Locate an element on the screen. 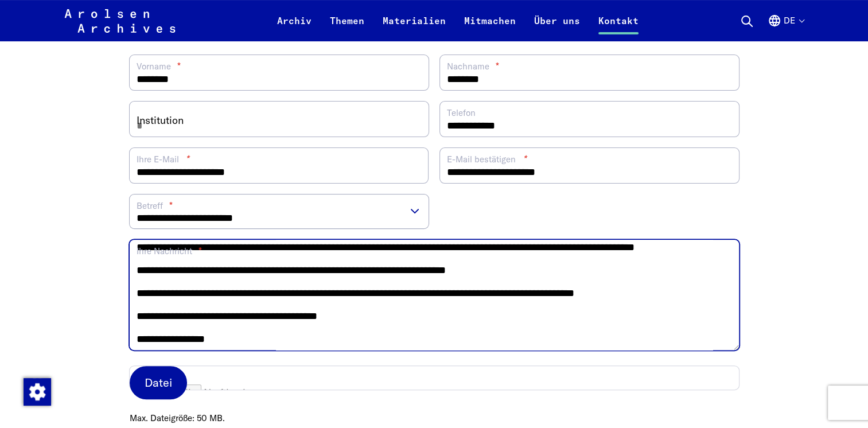 This screenshot has height=428, width=868. a: Über uns is located at coordinates (557, 27).